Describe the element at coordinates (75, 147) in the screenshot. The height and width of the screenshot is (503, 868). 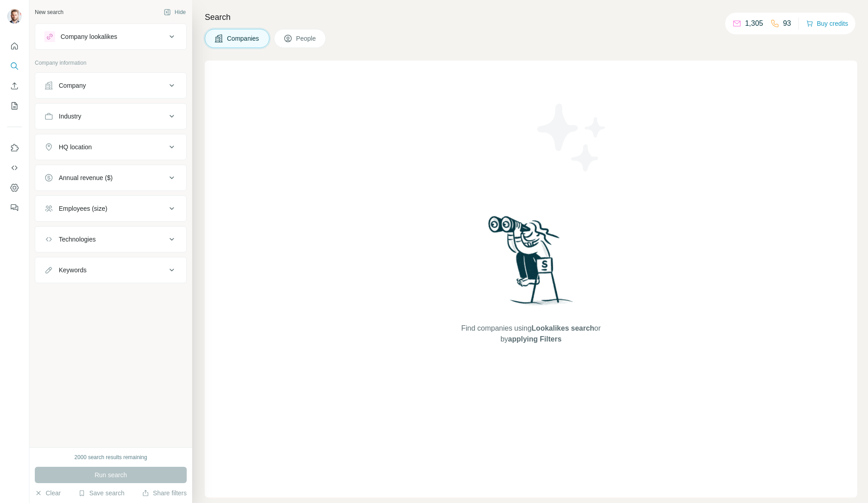
I see `div: HQ location` at that location.